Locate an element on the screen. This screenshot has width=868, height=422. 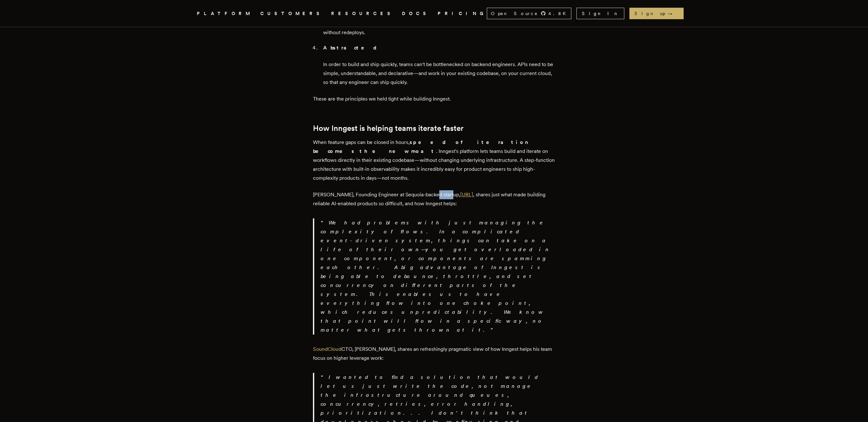
h2: How Inngest is helping teams iterate faster is located at coordinates (435, 128).